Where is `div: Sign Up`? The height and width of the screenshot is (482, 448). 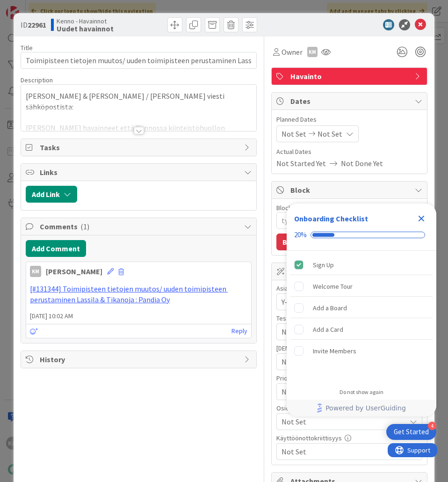
div: Sign Up is located at coordinates (323, 265).